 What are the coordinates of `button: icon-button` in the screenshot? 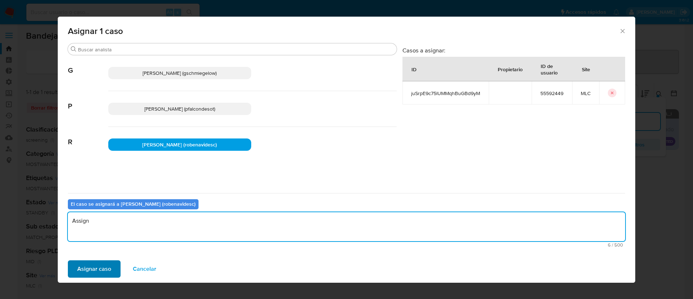 It's located at (613, 93).